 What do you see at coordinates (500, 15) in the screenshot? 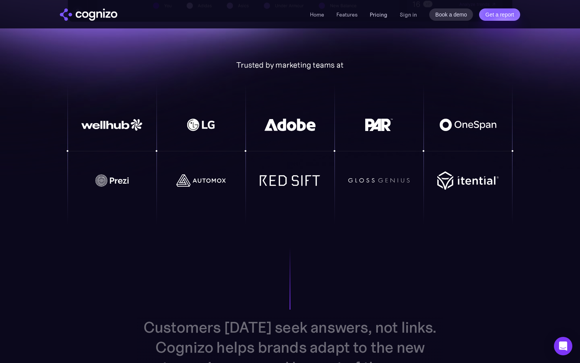
I see `a: Get a report` at bounding box center [500, 15].